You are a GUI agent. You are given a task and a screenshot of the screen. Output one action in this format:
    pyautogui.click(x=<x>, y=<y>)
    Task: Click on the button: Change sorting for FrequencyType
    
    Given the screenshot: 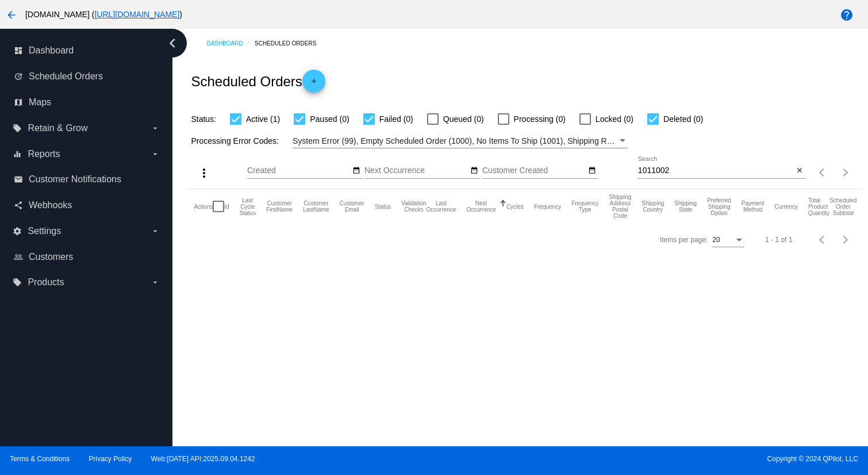 What is the action you would take?
    pyautogui.click(x=585, y=206)
    